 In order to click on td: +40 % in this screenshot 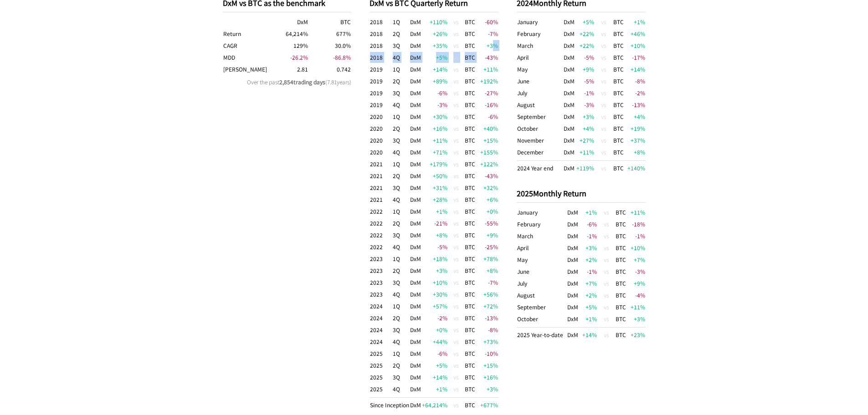, I will do `click(487, 129)`.